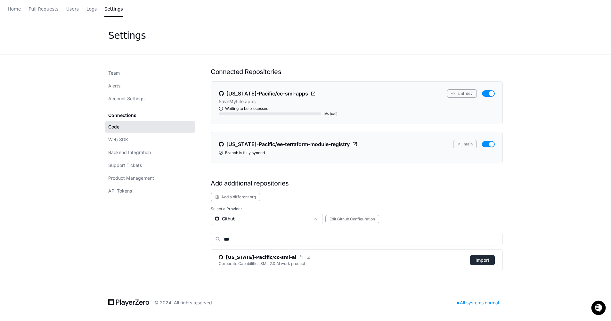 This screenshot has width=611, height=321. What do you see at coordinates (184, 303) in the screenshot?
I see `div: © 2024. All rights reserved.` at bounding box center [184, 303].